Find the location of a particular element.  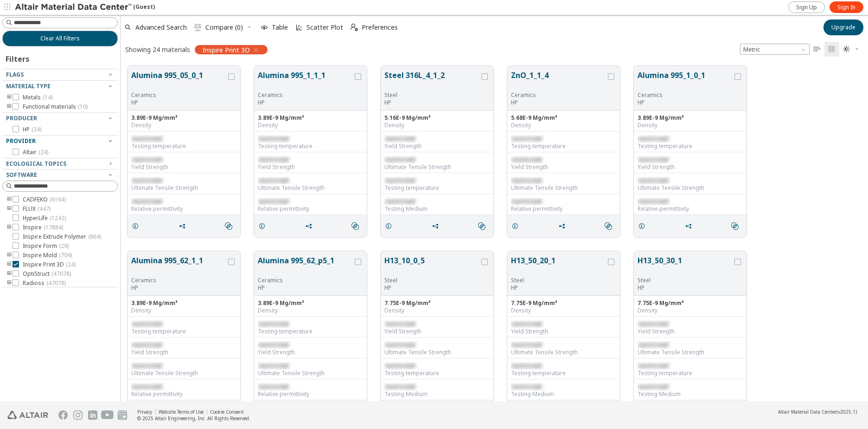

span: ( 47078 ) is located at coordinates (56, 282).